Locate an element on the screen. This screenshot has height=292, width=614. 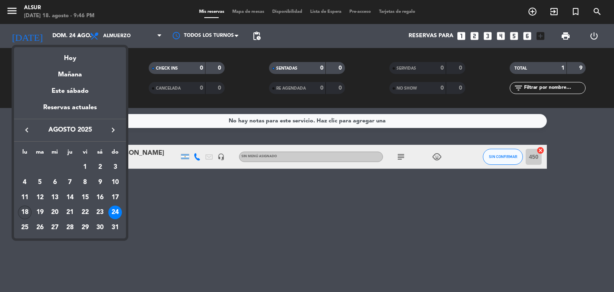
td: 2 de agosto de 2025 is located at coordinates (100, 167).